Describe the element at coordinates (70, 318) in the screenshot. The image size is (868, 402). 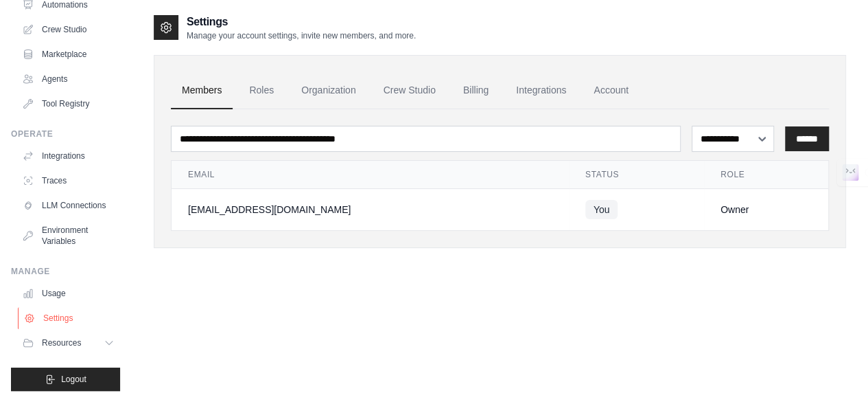
I see `a: Settings` at that location.